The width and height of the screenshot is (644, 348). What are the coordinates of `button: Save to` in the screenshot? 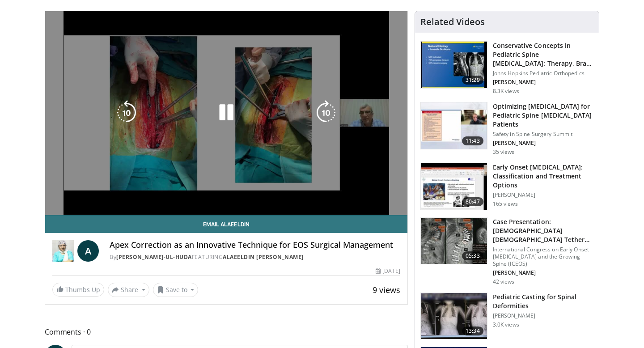 It's located at (176, 290).